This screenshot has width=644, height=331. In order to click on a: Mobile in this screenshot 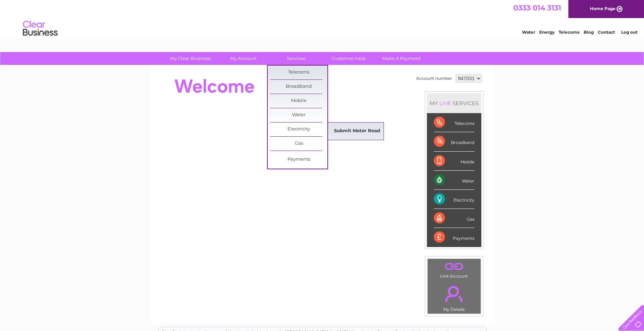, I will do `click(299, 101)`.